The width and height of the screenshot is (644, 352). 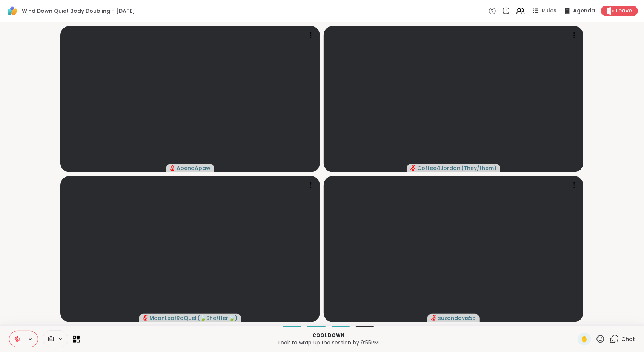 What do you see at coordinates (193, 168) in the screenshot?
I see `span: AbenaApaw` at bounding box center [193, 168].